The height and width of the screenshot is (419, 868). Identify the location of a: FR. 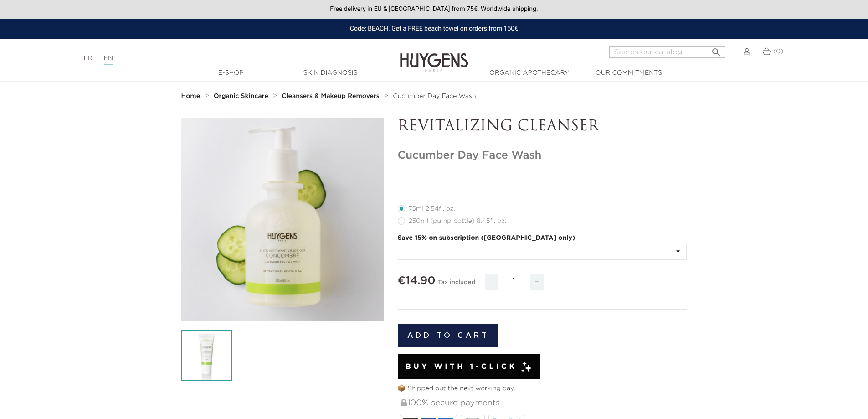
(88, 58).